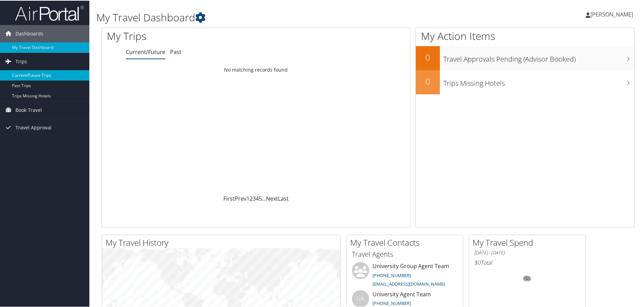 The width and height of the screenshot is (644, 307). What do you see at coordinates (539, 57) in the screenshot?
I see `h3: Travel Approvals Pending (Advisor Booked)` at bounding box center [539, 57].